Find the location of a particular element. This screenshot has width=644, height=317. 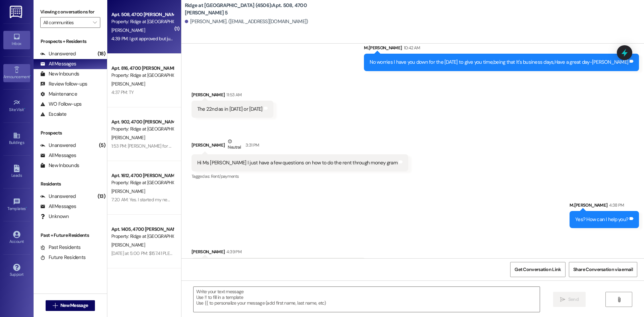

div: Past + Future Residents is located at coordinates (70, 235).